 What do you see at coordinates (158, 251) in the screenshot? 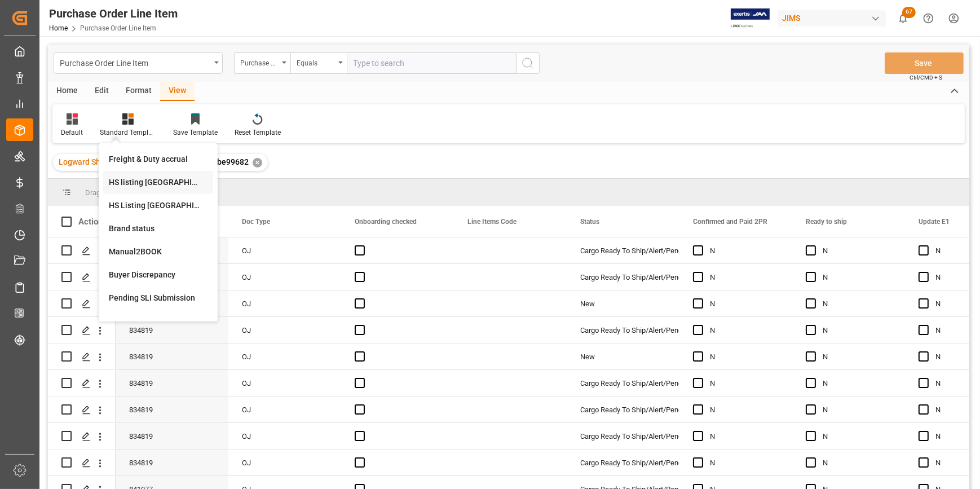
I see `div: Manual2BOOK` at bounding box center [158, 251].